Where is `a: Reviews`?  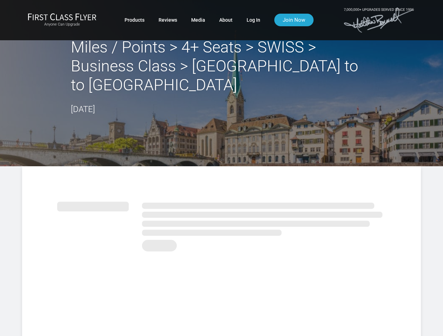 a: Reviews is located at coordinates (168, 20).